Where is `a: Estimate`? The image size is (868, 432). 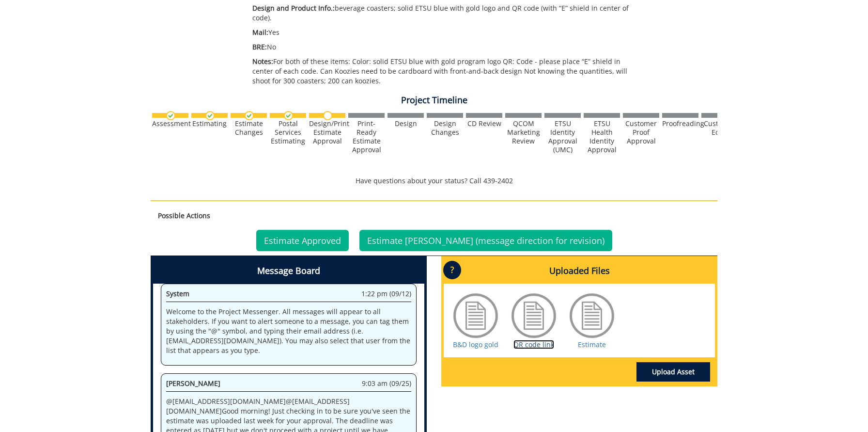
a: Estimate is located at coordinates (592, 344).